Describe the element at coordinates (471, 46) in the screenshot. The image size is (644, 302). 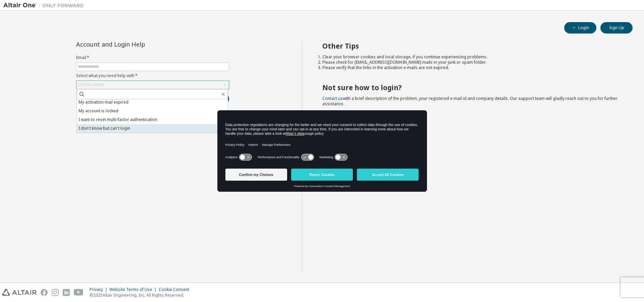
I see `h2: Other Tips` at that location.